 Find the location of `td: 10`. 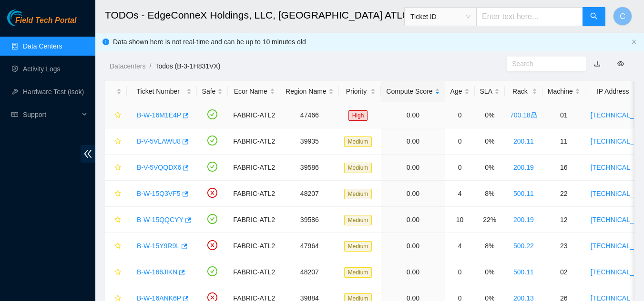

td: 10 is located at coordinates (460, 220).